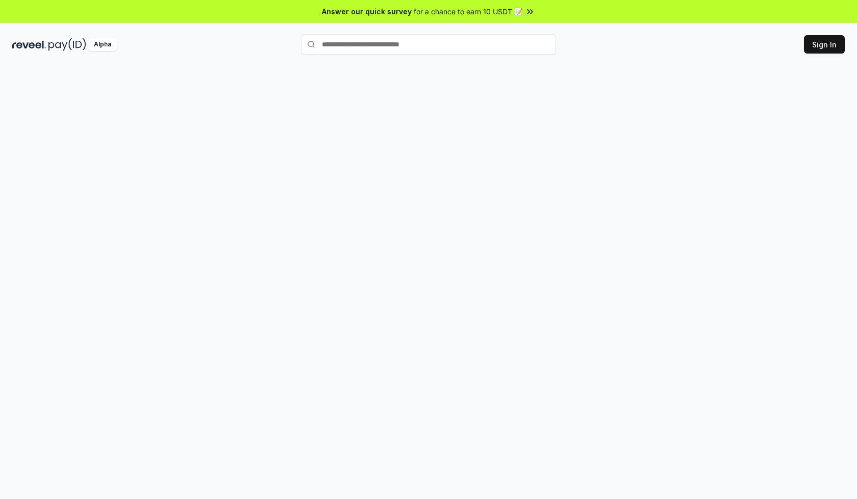 The image size is (857, 499). I want to click on img: reveel_dark, so click(29, 44).